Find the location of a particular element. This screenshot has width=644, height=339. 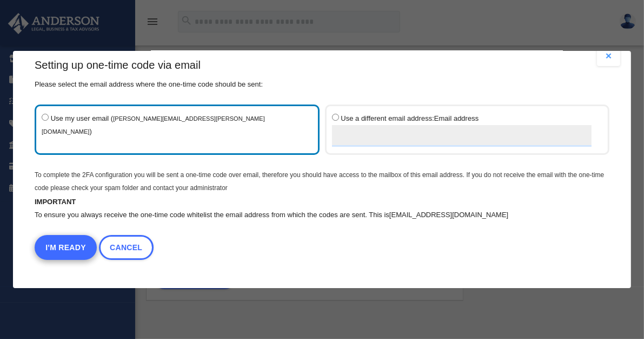

label: Email address is located at coordinates (462, 129).